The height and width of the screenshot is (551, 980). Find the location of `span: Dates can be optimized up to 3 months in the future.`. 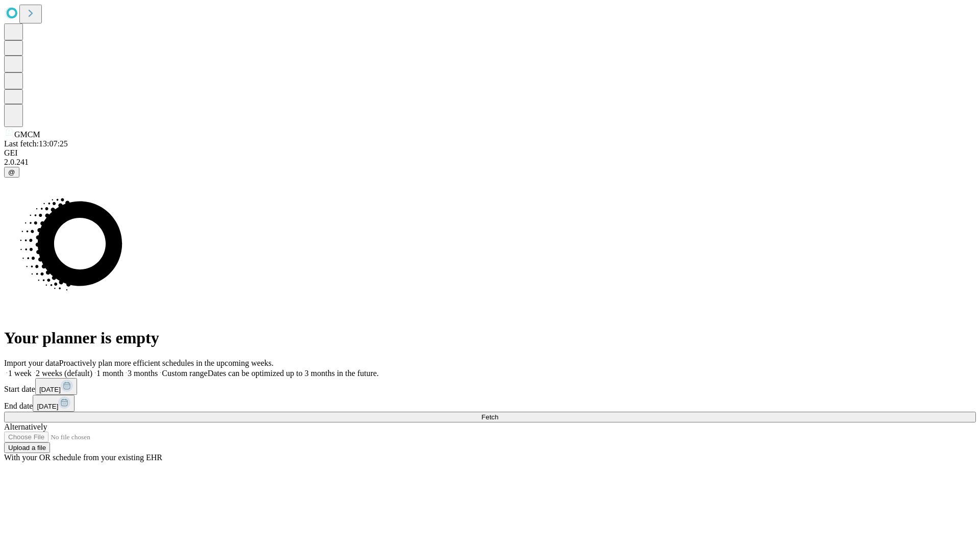

span: Dates can be optimized up to 3 months in the future. is located at coordinates (293, 373).